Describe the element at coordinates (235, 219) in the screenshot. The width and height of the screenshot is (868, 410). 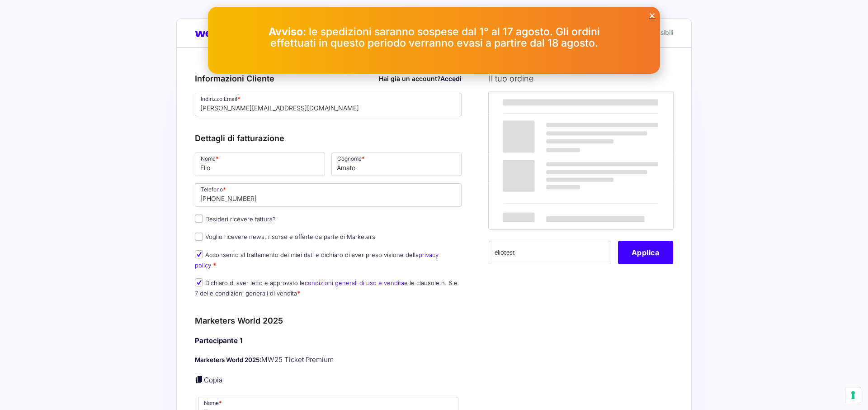
I see `label: Desideri ricevere fattura?` at that location.